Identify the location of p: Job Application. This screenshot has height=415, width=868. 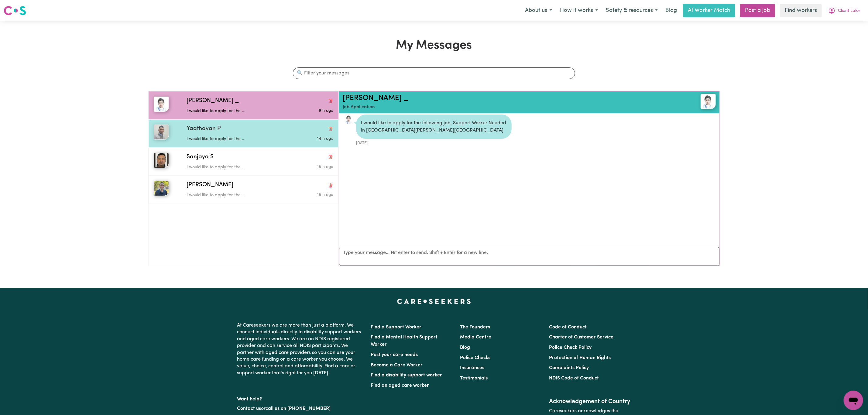
(498, 108).